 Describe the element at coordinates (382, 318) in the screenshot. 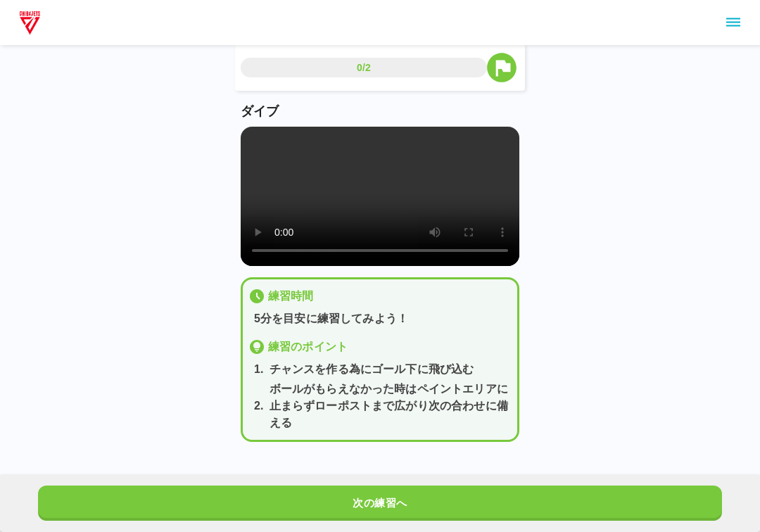

I see `p: 5分を目安に練習してみよう！` at that location.